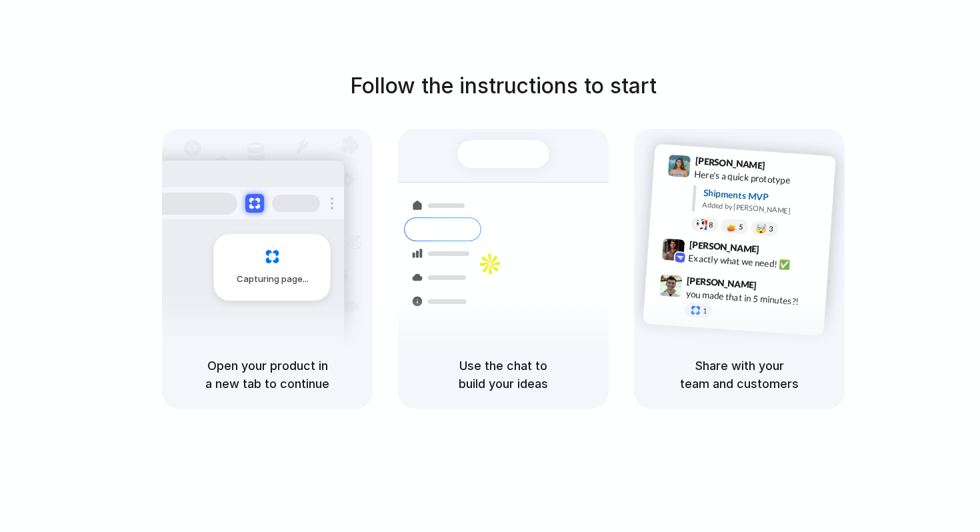 The height and width of the screenshot is (532, 980). I want to click on span: Capturing page, so click(274, 279).